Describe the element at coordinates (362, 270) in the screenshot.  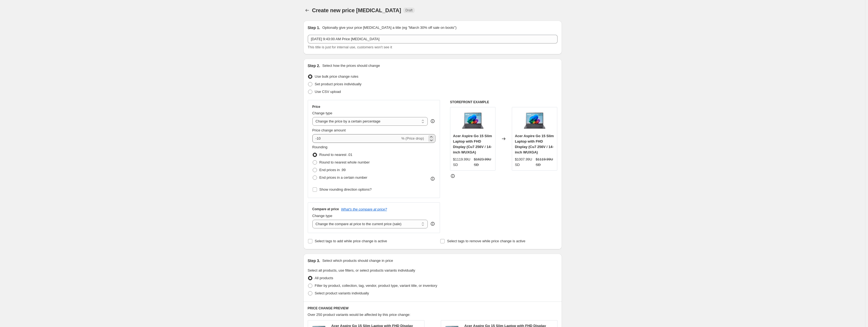
I see `span: Select all products, use filters, or select products variants individually` at that location.